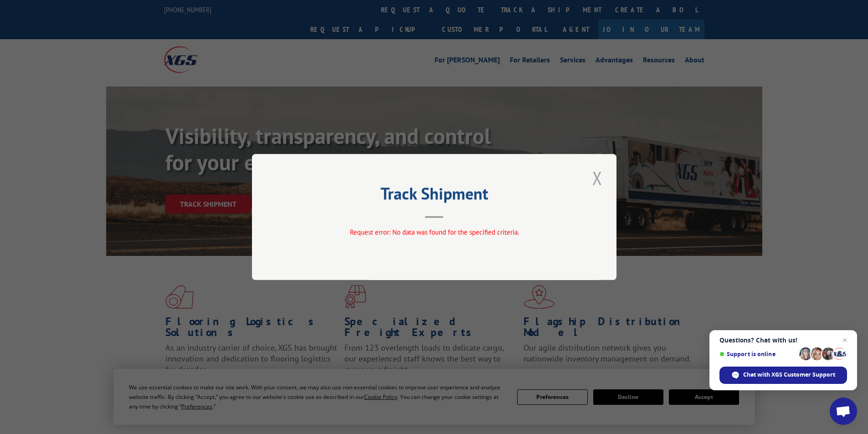  What do you see at coordinates (843, 412) in the screenshot?
I see `a: Open chat` at bounding box center [843, 412].